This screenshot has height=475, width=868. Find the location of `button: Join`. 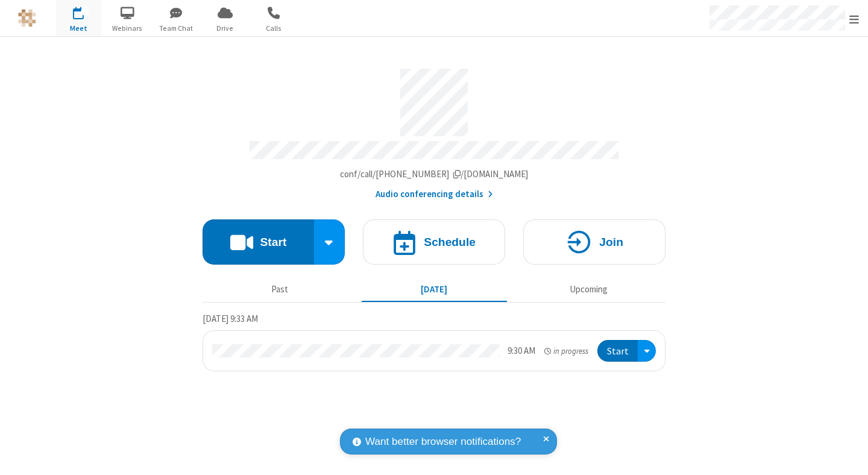

button: Join is located at coordinates (594, 242).